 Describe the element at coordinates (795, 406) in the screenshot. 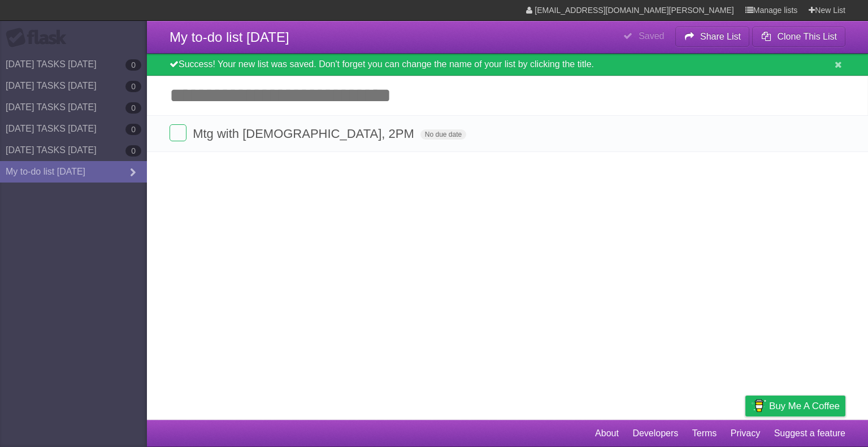

I see `a: Buy me a coffee` at that location.